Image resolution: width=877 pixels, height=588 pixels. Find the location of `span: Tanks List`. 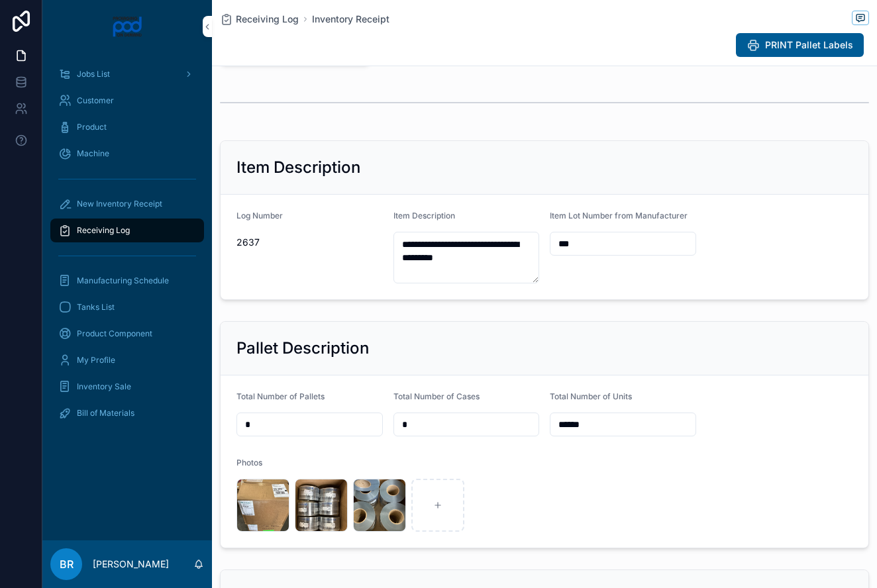

span: Tanks List is located at coordinates (96, 307).